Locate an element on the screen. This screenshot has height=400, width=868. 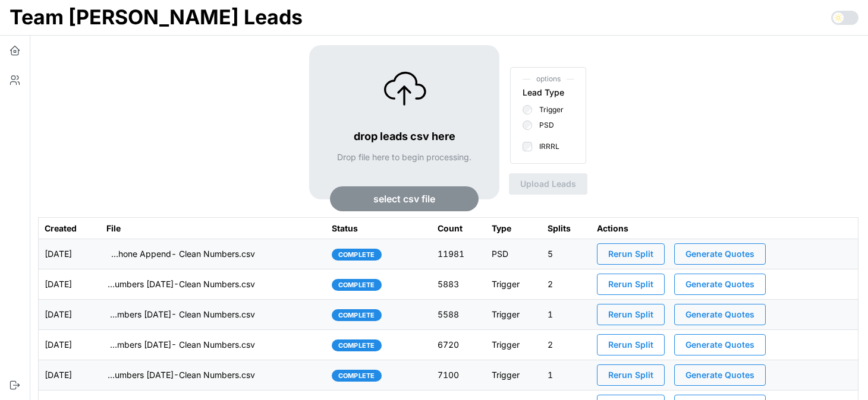
button: select csv file is located at coordinates (404, 199).